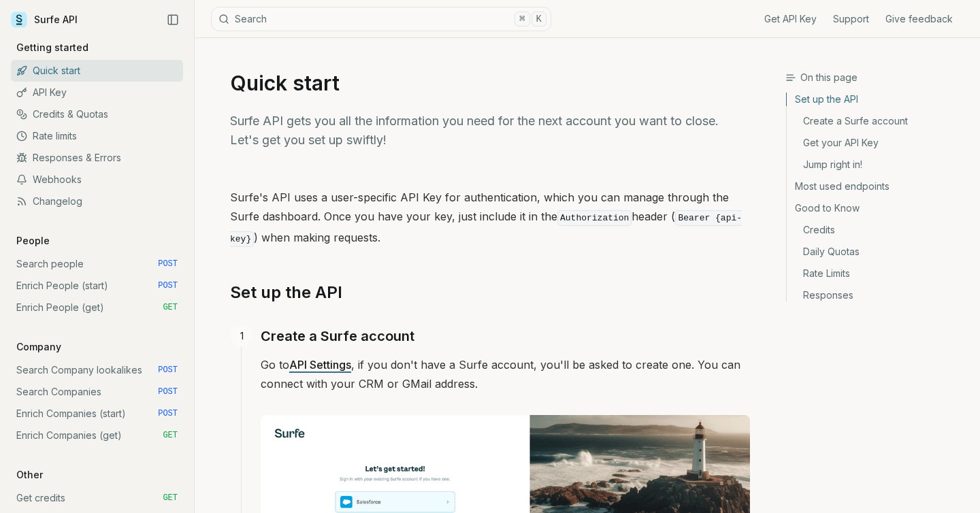 Image resolution: width=980 pixels, height=513 pixels. Describe the element at coordinates (97, 201) in the screenshot. I see `a: Changelog` at that location.